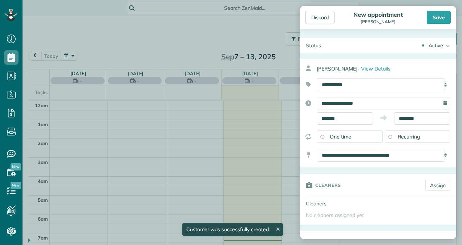  I want to click on div: Status, so click(313, 45).